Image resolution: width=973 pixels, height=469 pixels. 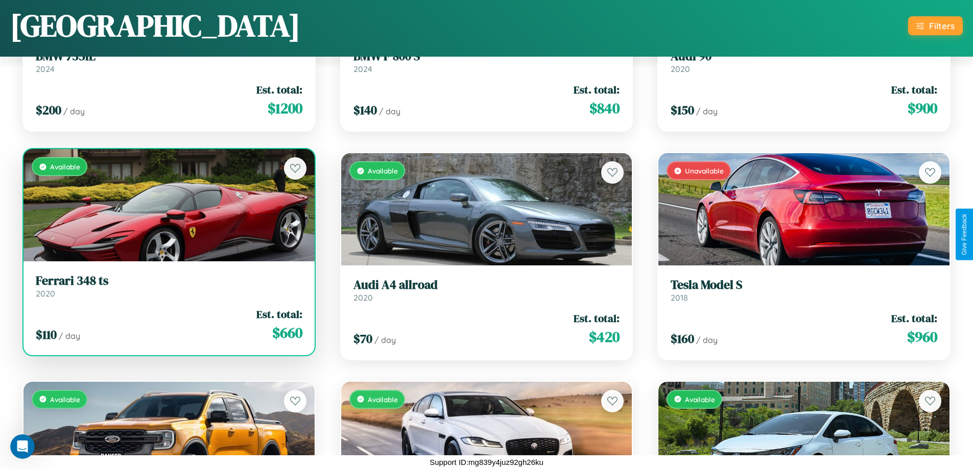 I want to click on span: $ 160, so click(x=682, y=339).